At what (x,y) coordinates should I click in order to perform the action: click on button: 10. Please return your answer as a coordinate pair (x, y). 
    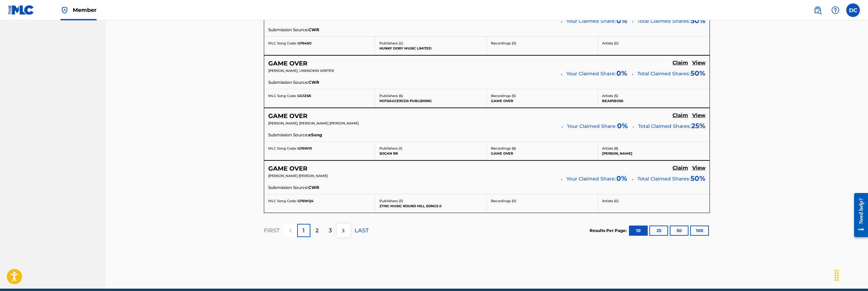
    Looking at the image, I should click on (638, 231).